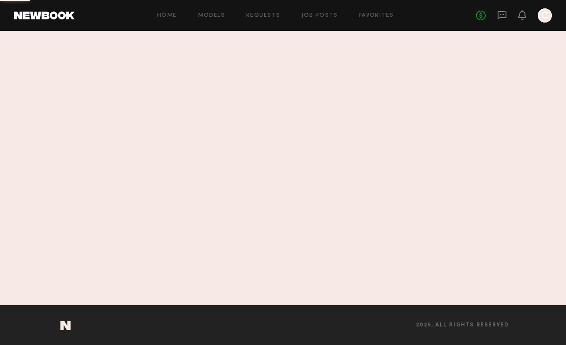 The height and width of the screenshot is (345, 566). Describe the element at coordinates (167, 15) in the screenshot. I see `a: Home` at that location.